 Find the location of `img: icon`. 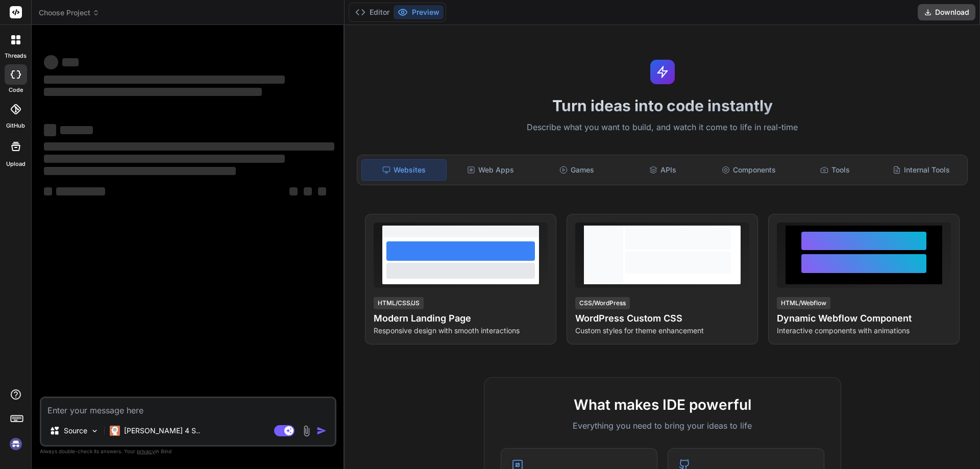

img: icon is located at coordinates (321, 431).